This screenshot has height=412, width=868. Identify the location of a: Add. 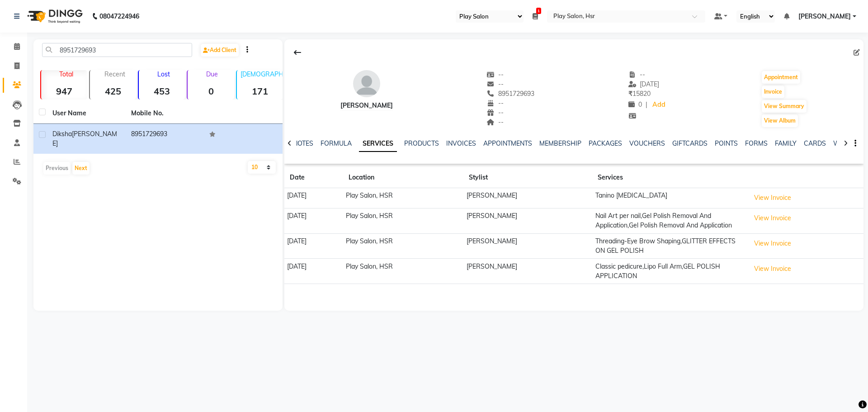
(659, 105).